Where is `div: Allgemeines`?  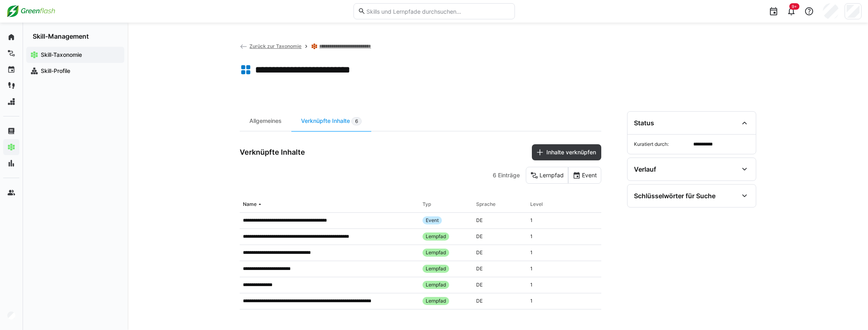 div: Allgemeines is located at coordinates (266, 121).